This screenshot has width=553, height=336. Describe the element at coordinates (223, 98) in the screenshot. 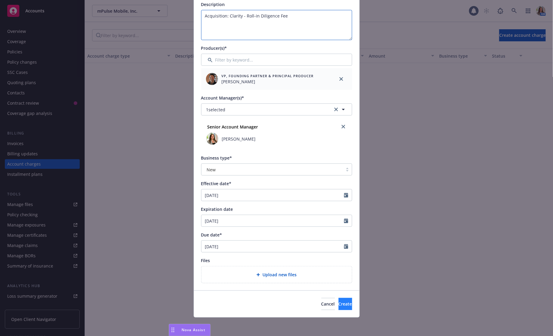

I see `span: Account Manager(s)*` at that location.